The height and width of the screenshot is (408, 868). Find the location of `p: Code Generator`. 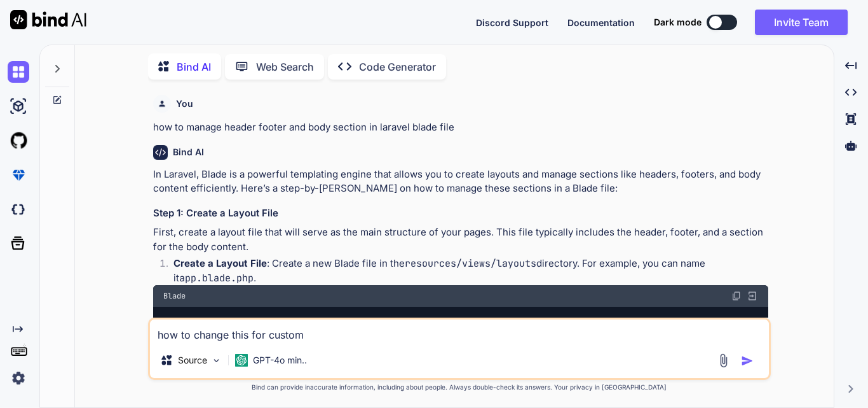

p: Code Generator is located at coordinates (398, 67).